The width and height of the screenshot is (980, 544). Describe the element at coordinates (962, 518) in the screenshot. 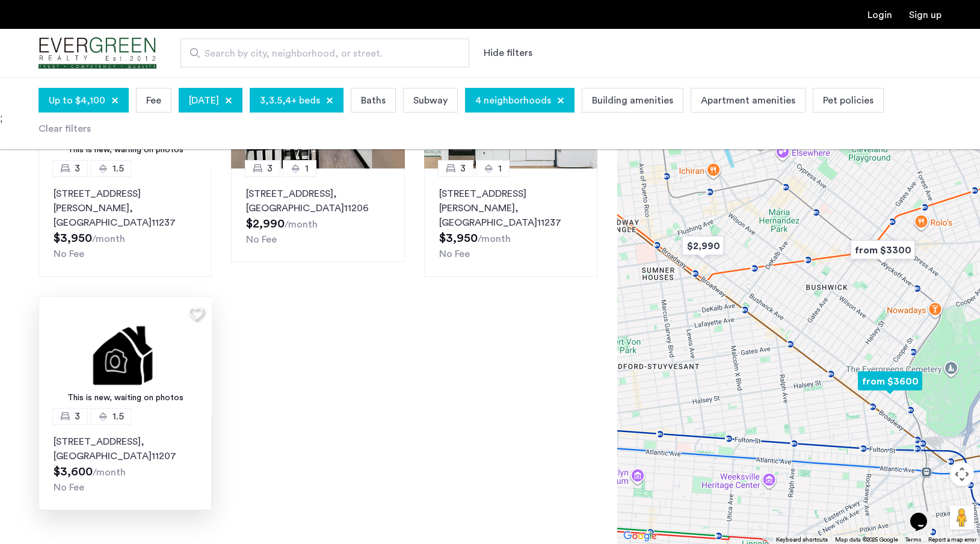

I see `button: Drag Pegman onto the map to open Street View` at that location.